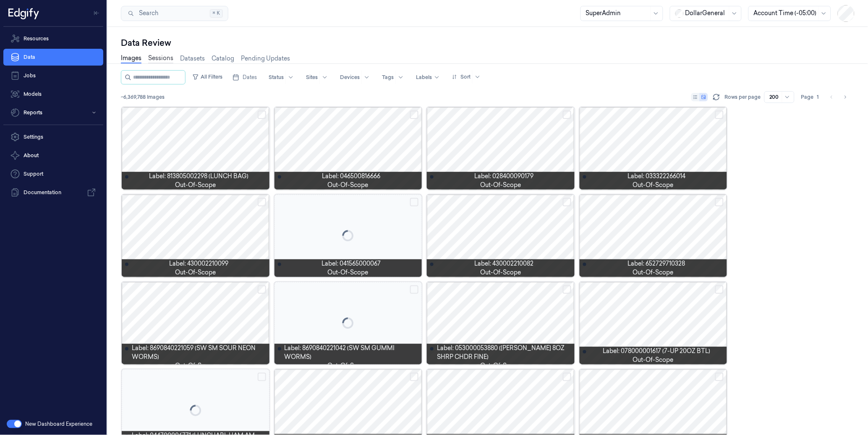  What do you see at coordinates (54, 137) in the screenshot?
I see `a: Settings` at bounding box center [54, 137].